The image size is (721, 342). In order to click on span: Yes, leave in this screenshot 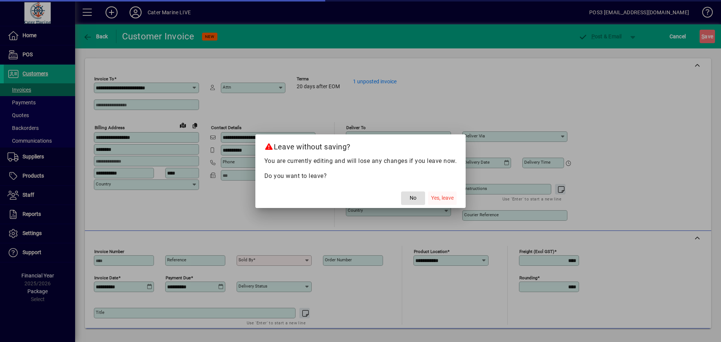, I will do `click(442, 198)`.